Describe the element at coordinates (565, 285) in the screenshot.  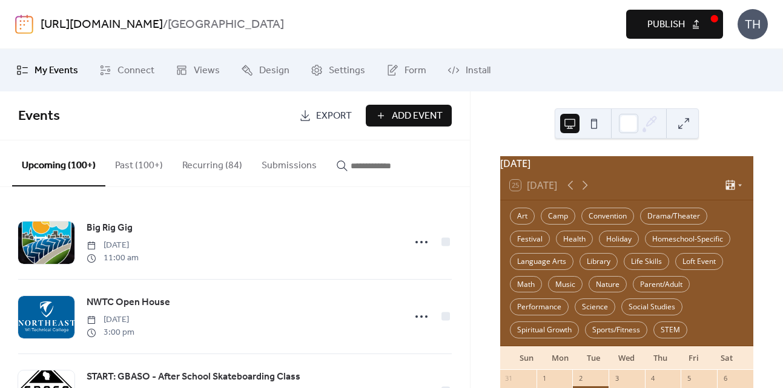
I see `div: Music` at that location.